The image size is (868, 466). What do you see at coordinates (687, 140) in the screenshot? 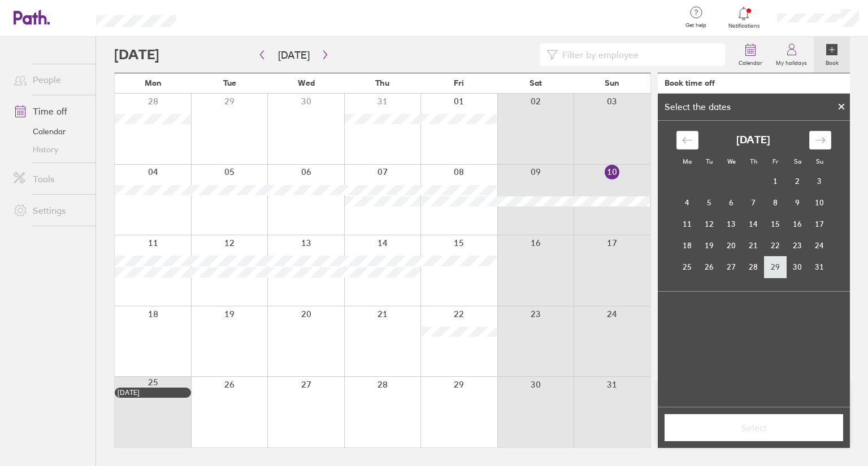
I see `div: Move backward to switch to the previous month.` at bounding box center [687, 140].